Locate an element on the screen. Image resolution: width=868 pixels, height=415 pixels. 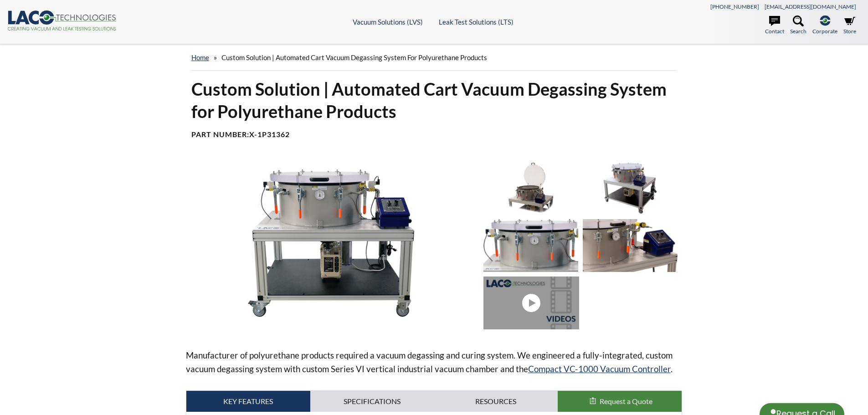
span: Corporate is located at coordinates (826, 31).